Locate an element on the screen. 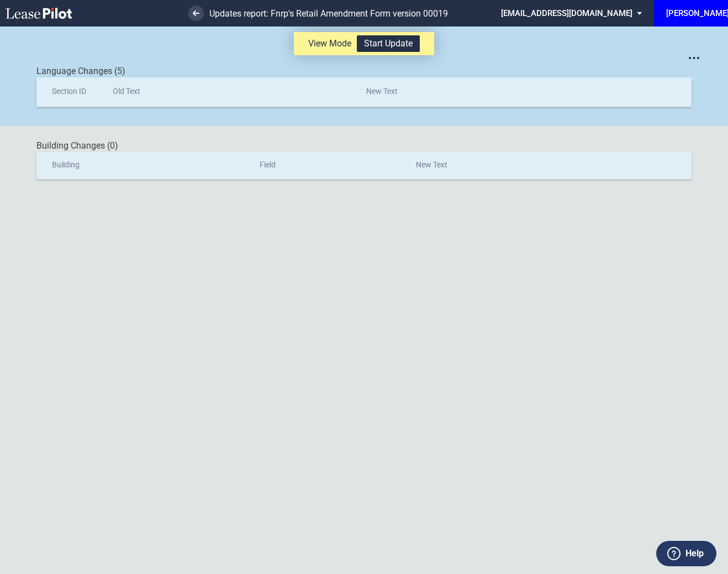 The width and height of the screenshot is (728, 574). th: Building is located at coordinates (140, 165).